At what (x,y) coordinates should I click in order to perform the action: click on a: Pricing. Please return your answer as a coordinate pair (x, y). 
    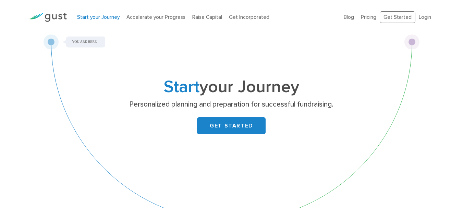
    Looking at the image, I should click on (369, 17).